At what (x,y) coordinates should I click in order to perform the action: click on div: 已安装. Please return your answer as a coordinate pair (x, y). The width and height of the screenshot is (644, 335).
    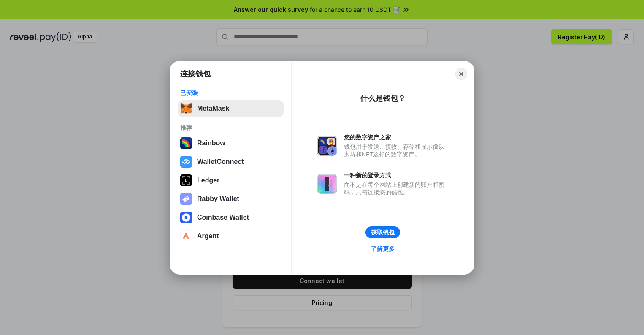
    Looking at the image, I should click on (230, 93).